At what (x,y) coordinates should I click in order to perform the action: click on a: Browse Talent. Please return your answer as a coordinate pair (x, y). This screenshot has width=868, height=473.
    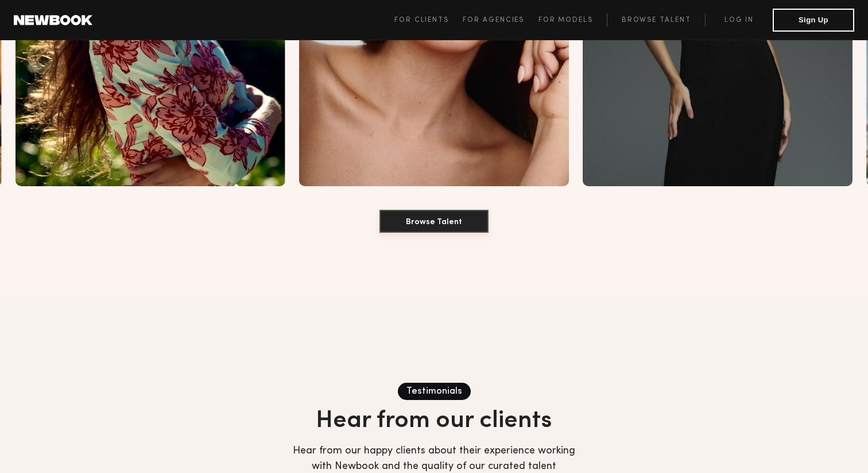
    Looking at the image, I should click on (656, 20).